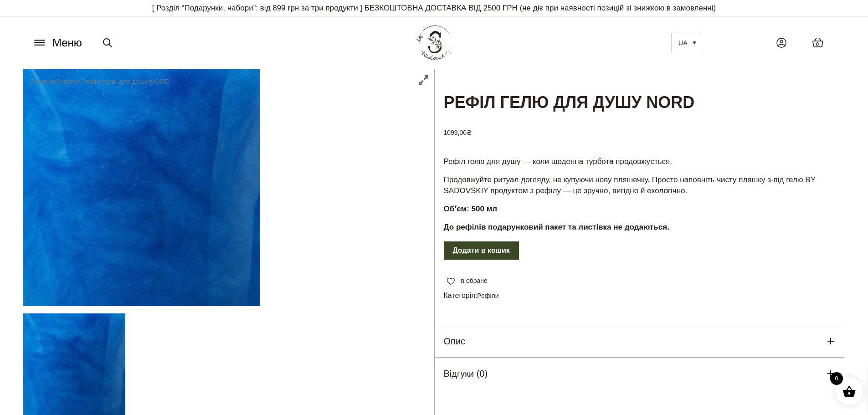 This screenshot has height=415, width=868. I want to click on button: Меню, so click(57, 43).